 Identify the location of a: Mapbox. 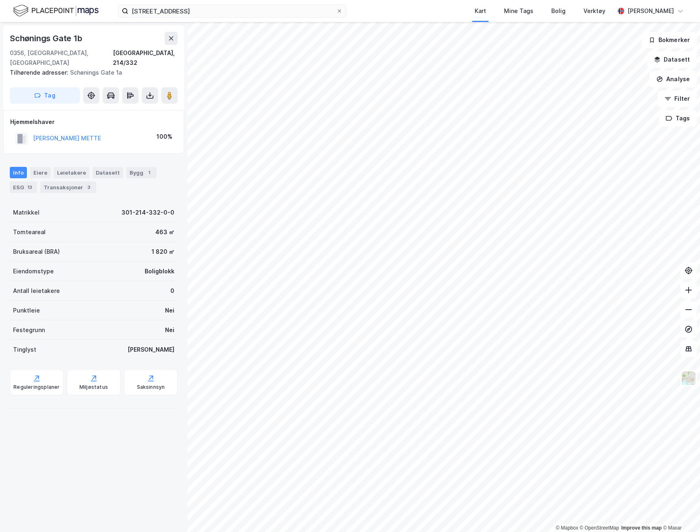
(567, 528).